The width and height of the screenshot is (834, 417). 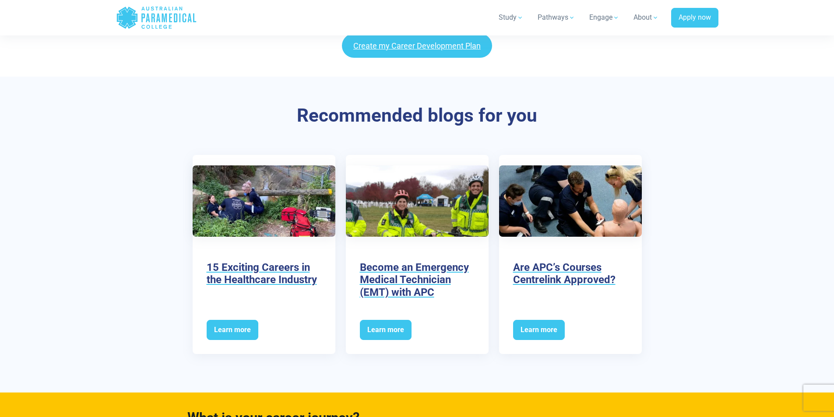 I want to click on h3: Become an Emergency Medical Technician (EMT) with APC, so click(x=417, y=280).